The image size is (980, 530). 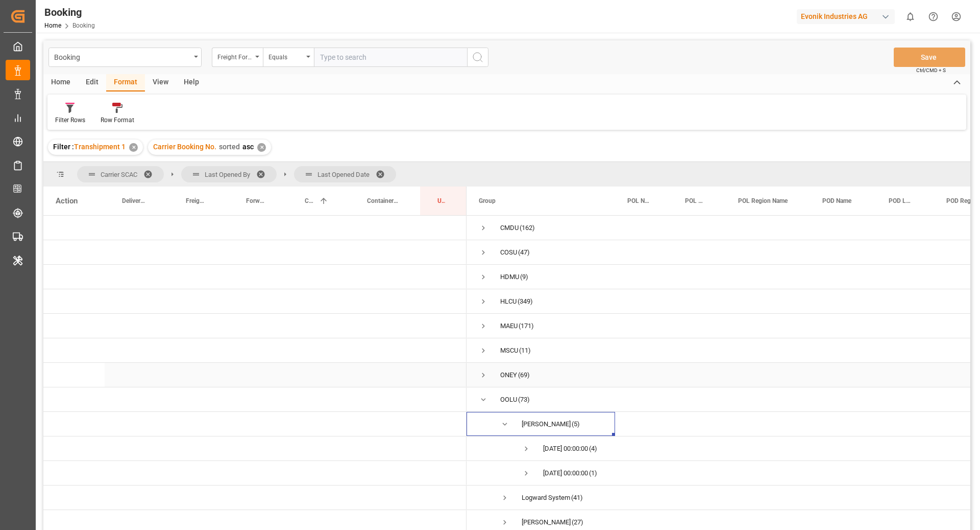 What do you see at coordinates (61, 83) in the screenshot?
I see `div: Home` at bounding box center [61, 83].